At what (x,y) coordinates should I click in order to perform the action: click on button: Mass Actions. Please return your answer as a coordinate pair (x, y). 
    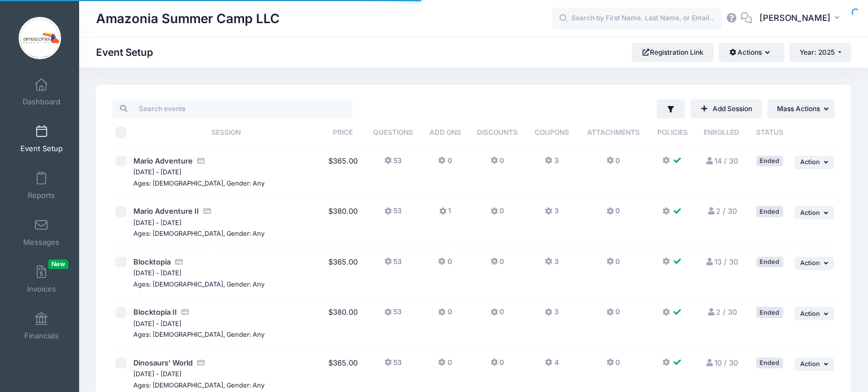
    Looking at the image, I should click on (800, 109).